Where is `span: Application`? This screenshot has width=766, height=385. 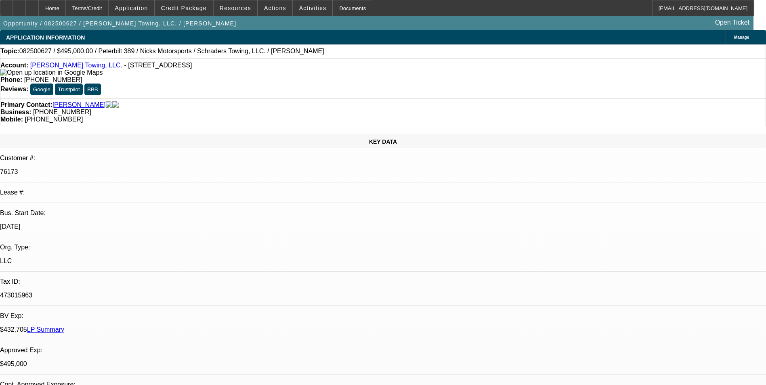
span: Application is located at coordinates (131, 8).